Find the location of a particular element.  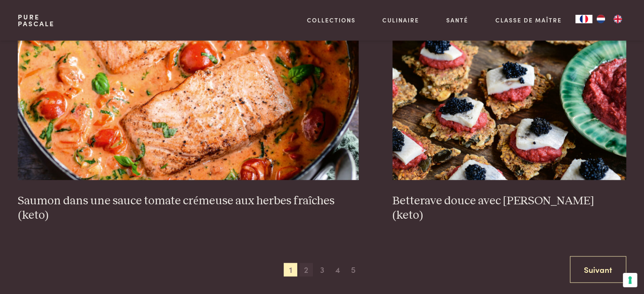

div: Language is located at coordinates (584, 19).